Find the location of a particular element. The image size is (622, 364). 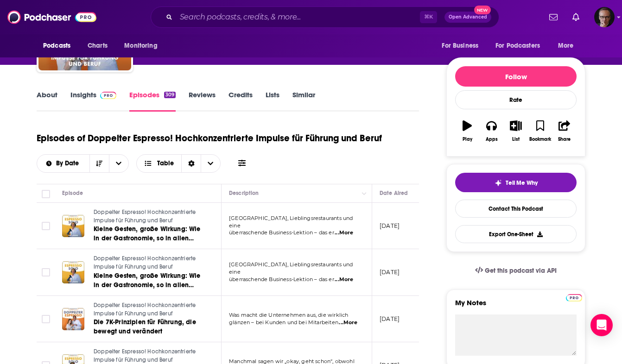

div: Bookmark is located at coordinates (540, 140).